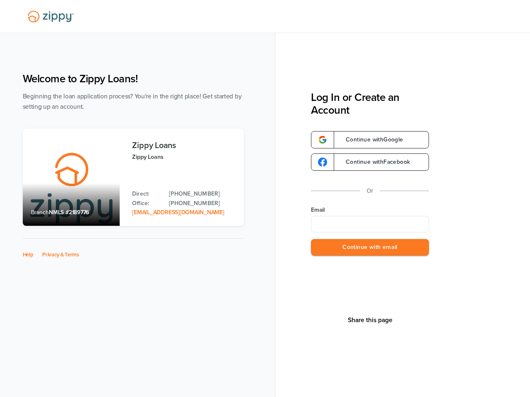  Describe the element at coordinates (370, 191) in the screenshot. I see `p: Or` at that location.